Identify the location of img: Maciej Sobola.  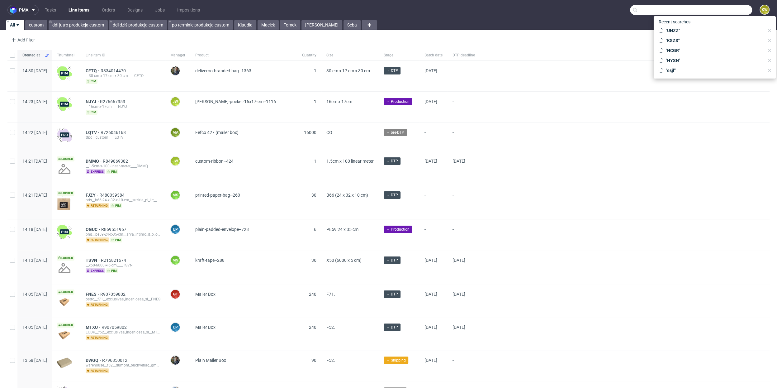
(175, 360).